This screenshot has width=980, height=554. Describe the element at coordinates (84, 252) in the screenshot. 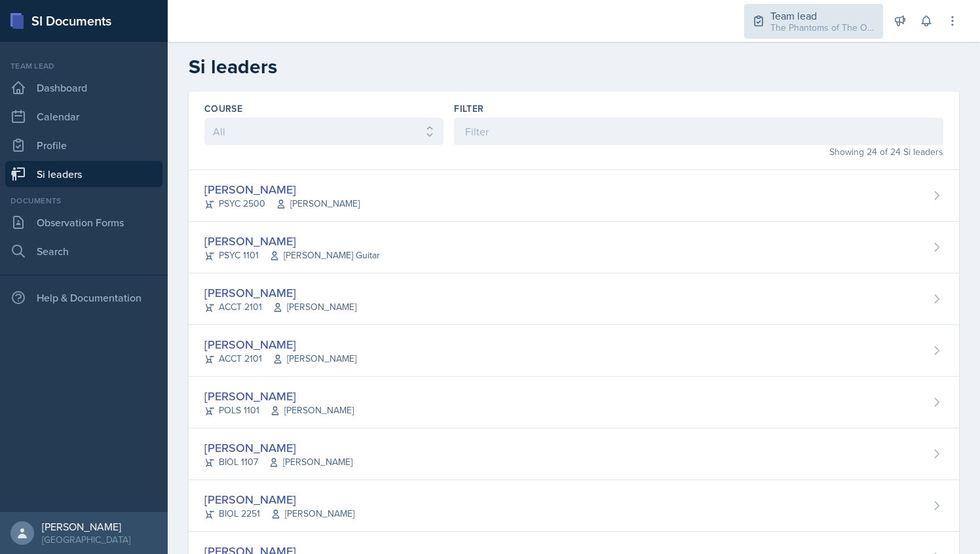

I see `a: Search` at that location.